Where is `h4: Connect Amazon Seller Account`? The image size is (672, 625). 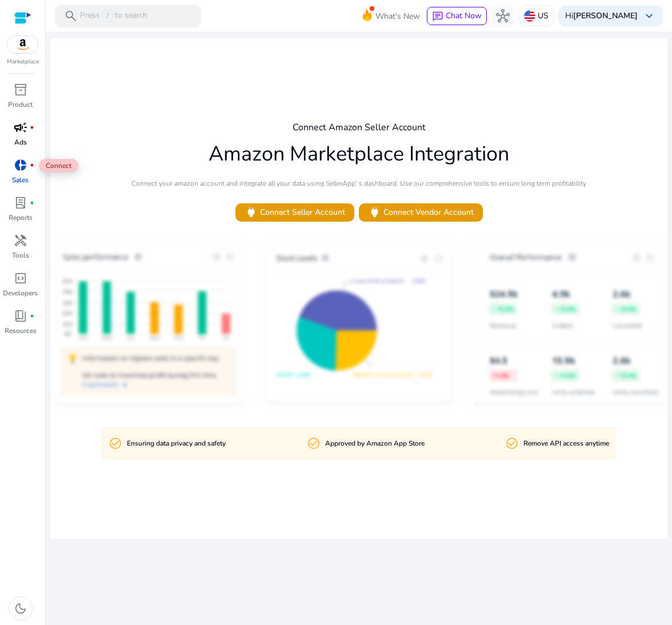
h4: Connect Amazon Seller Account is located at coordinates (359, 128).